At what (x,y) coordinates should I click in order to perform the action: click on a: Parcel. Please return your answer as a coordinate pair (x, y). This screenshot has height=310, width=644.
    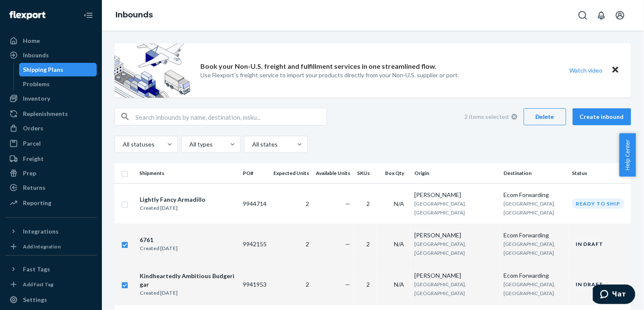
    Looking at the image, I should click on (51, 144).